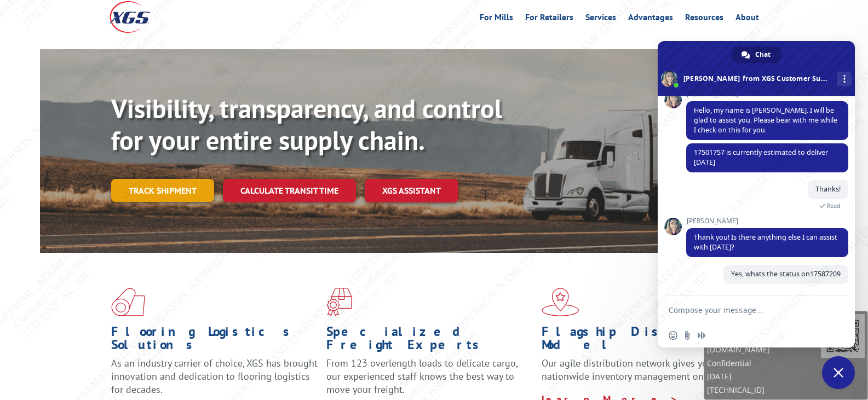 The height and width of the screenshot is (400, 868). What do you see at coordinates (747, 19) in the screenshot?
I see `a: About` at bounding box center [747, 19].